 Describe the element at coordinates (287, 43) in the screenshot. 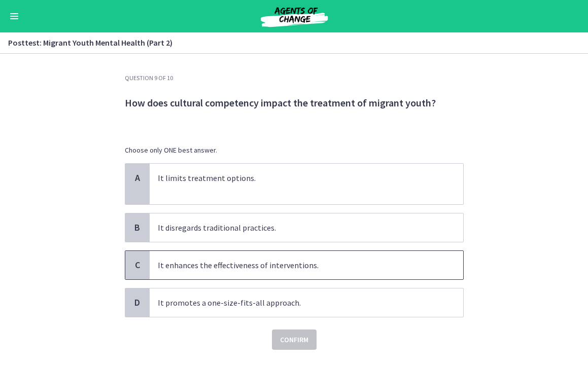

I see `h3: Posttest: Migrant Youth Mental Health (Part 2)` at that location.